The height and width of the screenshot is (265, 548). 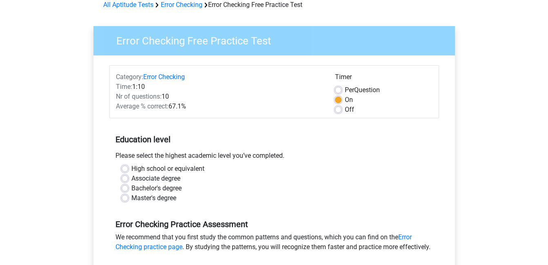 I want to click on span: Average % correct:, so click(x=142, y=106).